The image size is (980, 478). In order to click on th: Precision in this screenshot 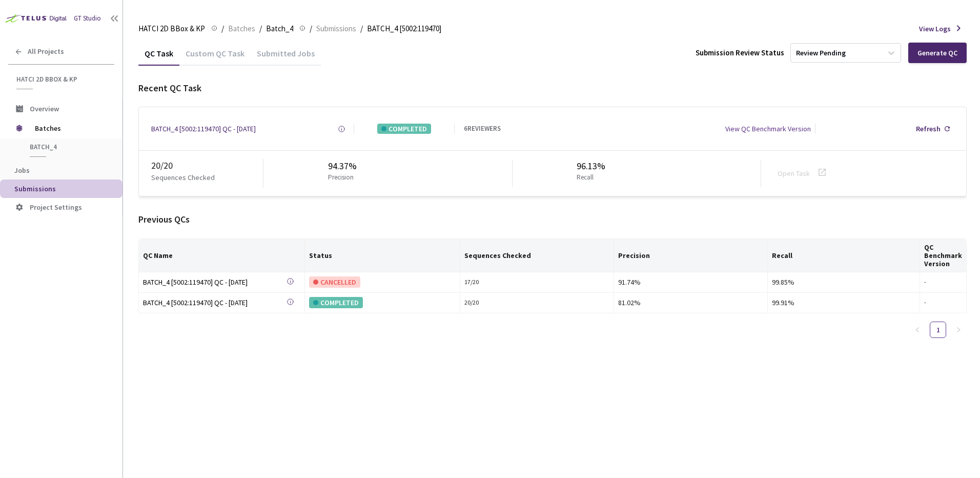, I will do `click(690, 256)`.